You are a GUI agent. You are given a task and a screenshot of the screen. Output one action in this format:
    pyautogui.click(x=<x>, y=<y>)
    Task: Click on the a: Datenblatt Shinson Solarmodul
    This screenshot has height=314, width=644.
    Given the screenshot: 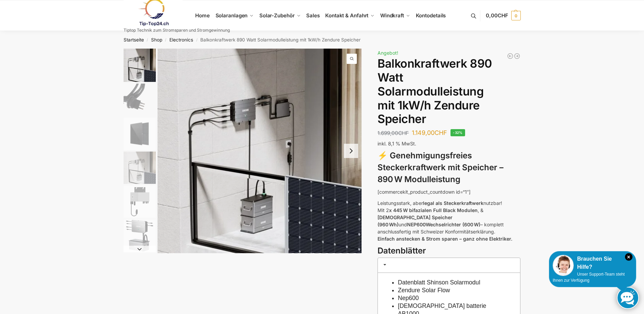 What is the action you would take?
    pyautogui.click(x=439, y=282)
    